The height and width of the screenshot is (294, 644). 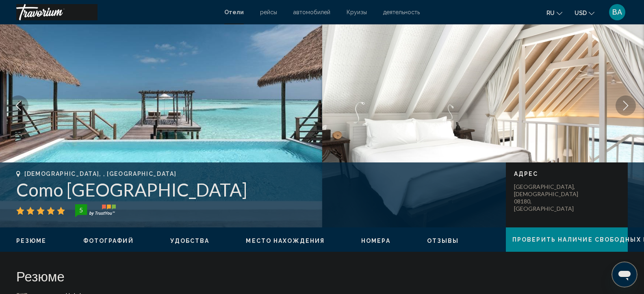 What do you see at coordinates (312, 12) in the screenshot?
I see `span: автомобилей` at bounding box center [312, 12].